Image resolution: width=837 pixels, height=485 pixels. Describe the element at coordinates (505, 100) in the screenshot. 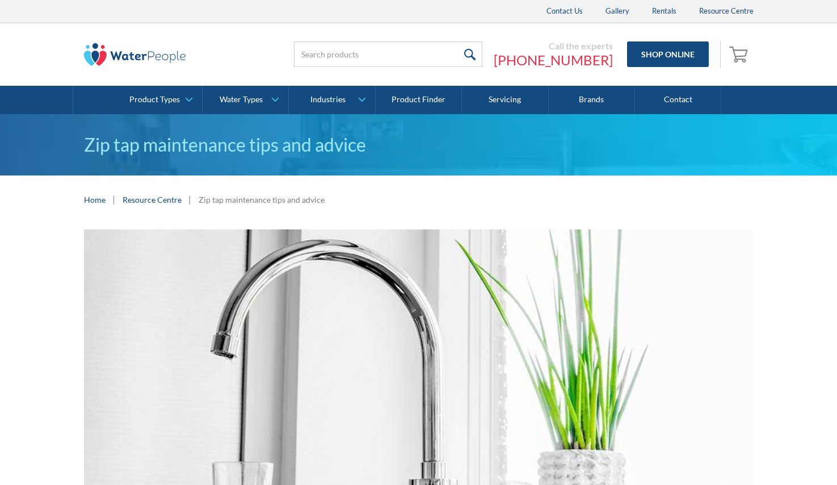

I see `a: Servicing` at that location.